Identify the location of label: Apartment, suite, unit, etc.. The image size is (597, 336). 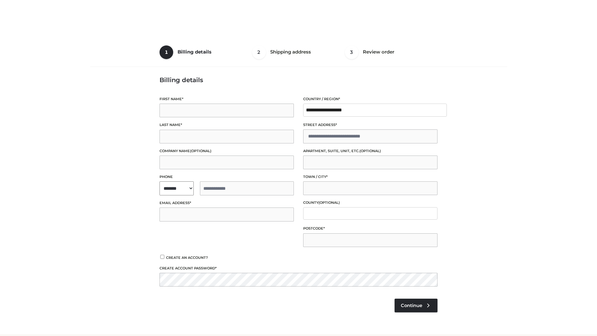
(370, 151).